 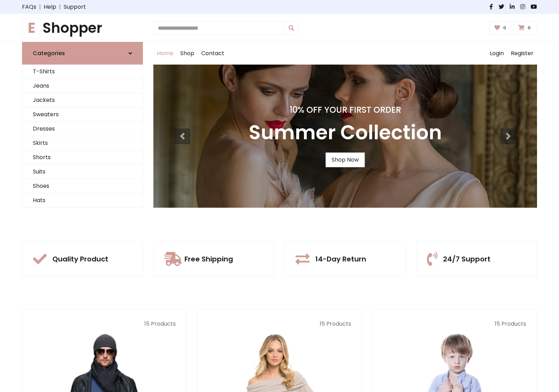 I want to click on a: Register, so click(x=522, y=53).